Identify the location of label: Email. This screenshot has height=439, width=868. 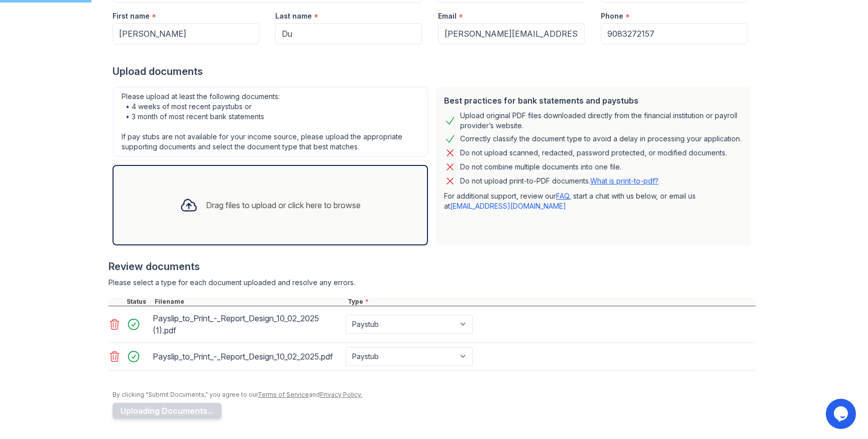
(447, 16).